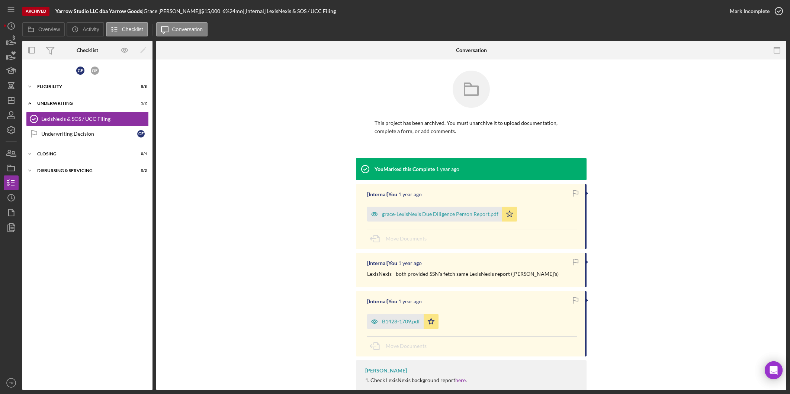  What do you see at coordinates (416, 380) in the screenshot?
I see `div: 1. Check LexisNexis background report .` at bounding box center [416, 380].